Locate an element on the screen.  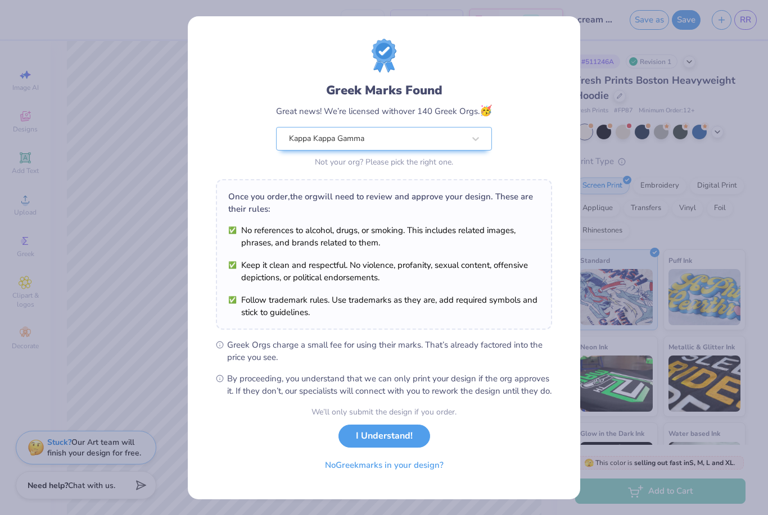
div: Once you order, the org will need to review and approve your design. These are their rules: is located at coordinates (384, 203).